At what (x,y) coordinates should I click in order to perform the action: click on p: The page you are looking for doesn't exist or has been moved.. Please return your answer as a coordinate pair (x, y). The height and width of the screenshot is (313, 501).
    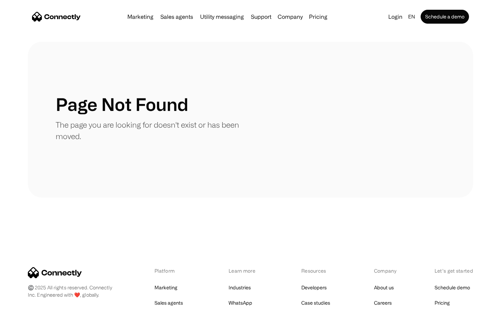
    Looking at the image, I should click on (153, 131).